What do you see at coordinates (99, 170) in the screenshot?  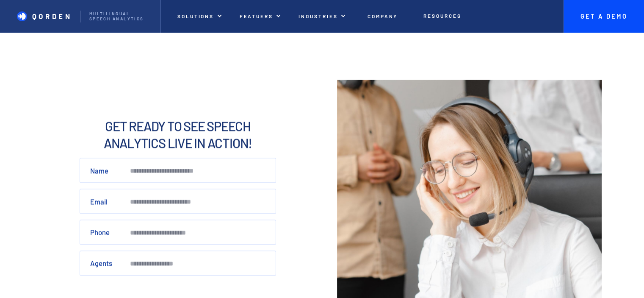 I see `label: Name` at bounding box center [99, 170].